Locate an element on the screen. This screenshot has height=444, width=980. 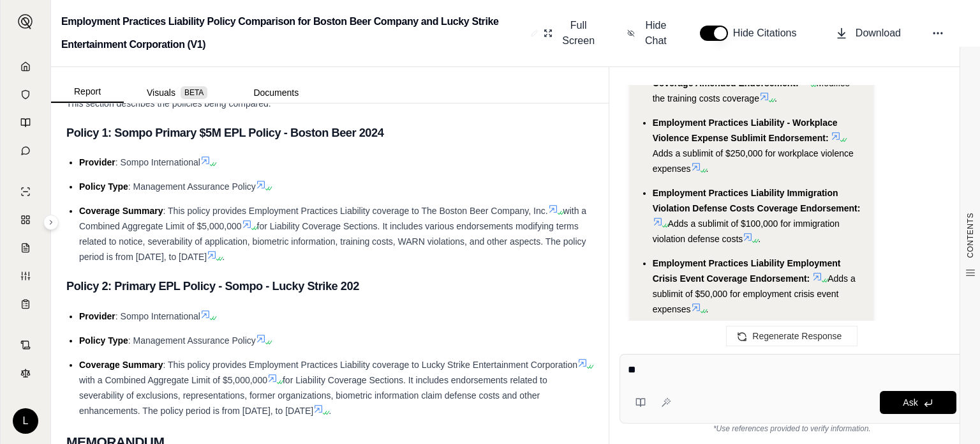
span: : This policy provides Employment Practices Liability coverage to The Boston Beer Company, Inc. is located at coordinates (355, 211).